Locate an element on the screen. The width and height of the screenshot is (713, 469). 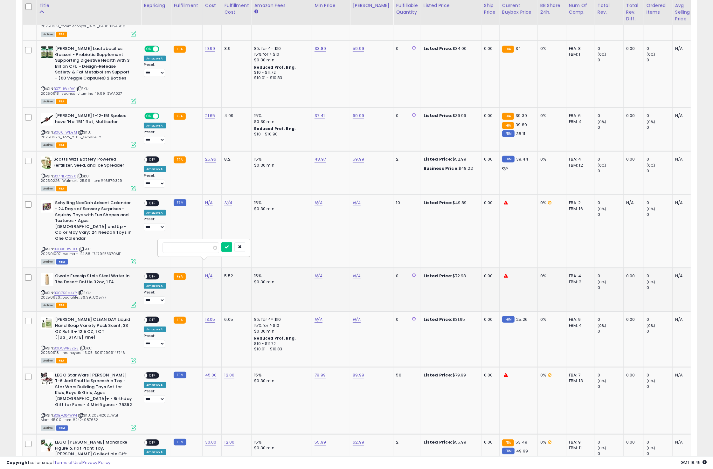
b: Business Price: is located at coordinates (441, 168).